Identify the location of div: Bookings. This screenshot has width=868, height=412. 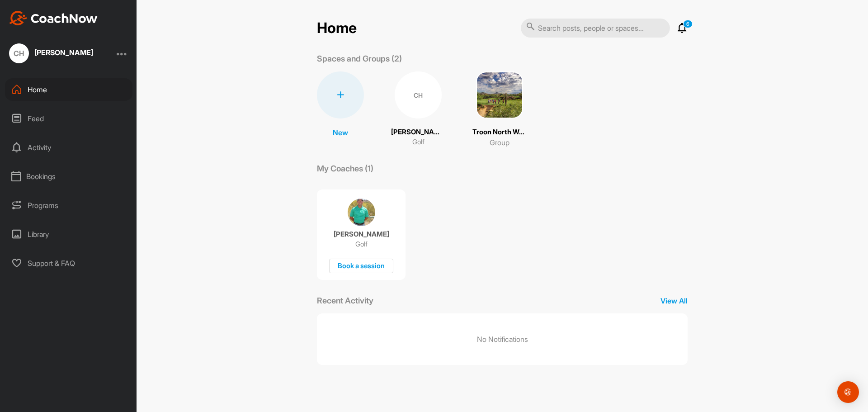
(69, 177).